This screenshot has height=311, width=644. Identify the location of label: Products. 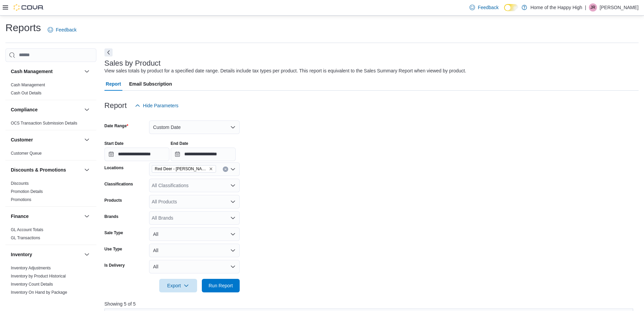
(113, 200).